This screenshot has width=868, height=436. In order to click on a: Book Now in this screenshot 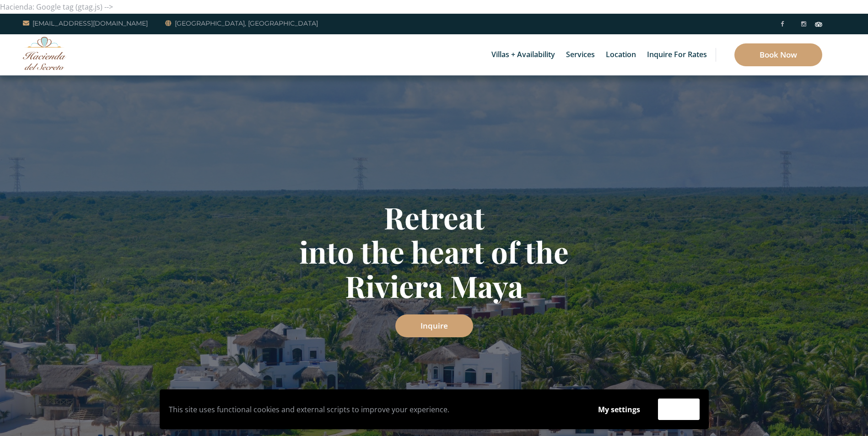, I will do `click(778, 55)`.